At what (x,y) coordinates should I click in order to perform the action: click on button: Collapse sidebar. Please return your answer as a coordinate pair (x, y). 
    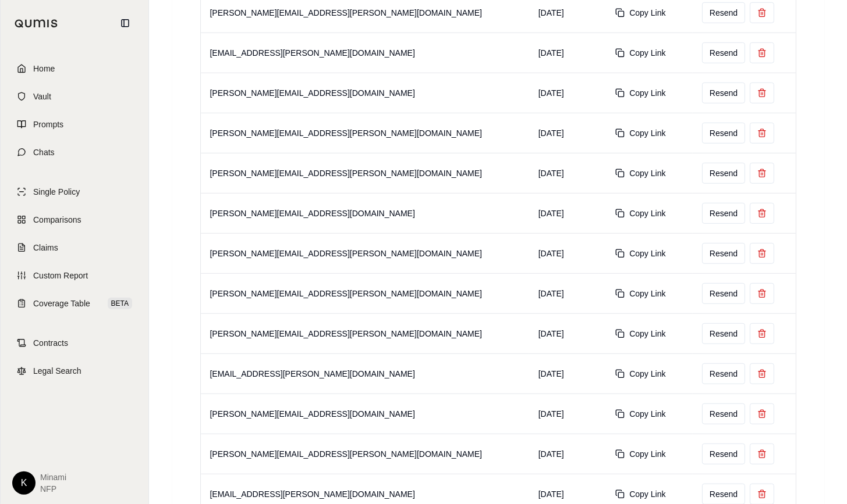
    Looking at the image, I should click on (126, 23).